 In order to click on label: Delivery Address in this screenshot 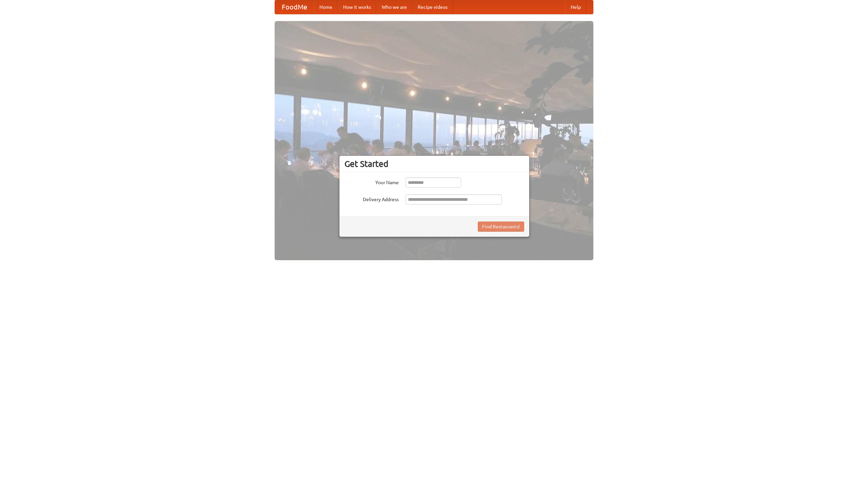, I will do `click(372, 199)`.